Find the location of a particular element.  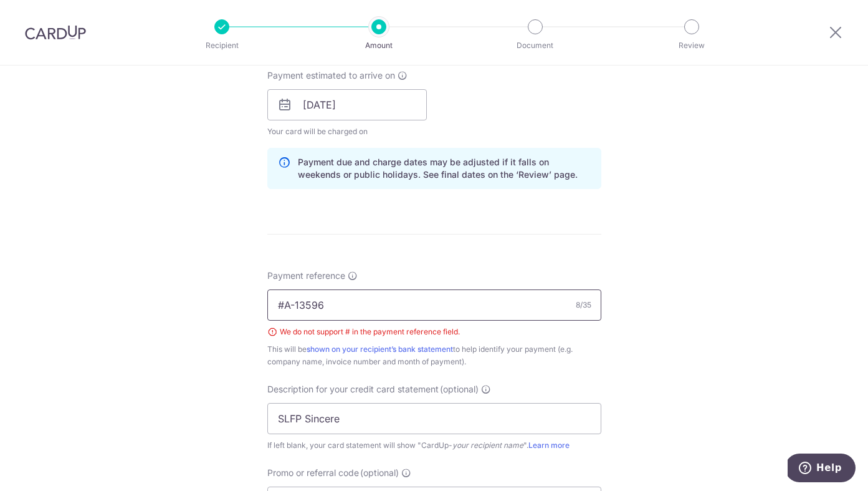

p: Review is located at coordinates (691, 46).